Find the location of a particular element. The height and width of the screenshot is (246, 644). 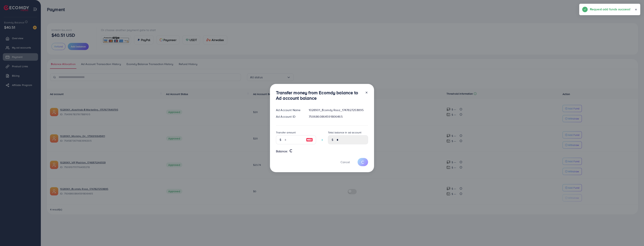

h5: Request add funds success! is located at coordinates (610, 9).